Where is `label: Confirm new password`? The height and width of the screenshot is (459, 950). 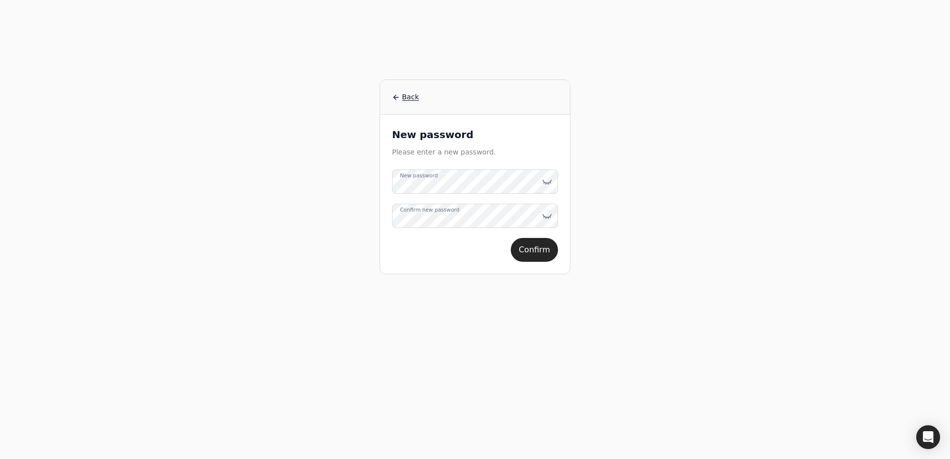
label: Confirm new password is located at coordinates (430, 210).